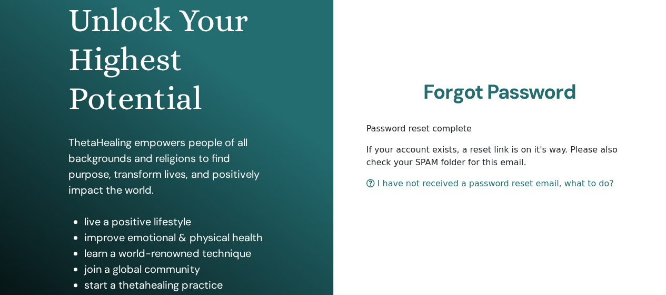 The width and height of the screenshot is (666, 295). Describe the element at coordinates (174, 253) in the screenshot. I see `li: learn a world-renowned technique` at that location.